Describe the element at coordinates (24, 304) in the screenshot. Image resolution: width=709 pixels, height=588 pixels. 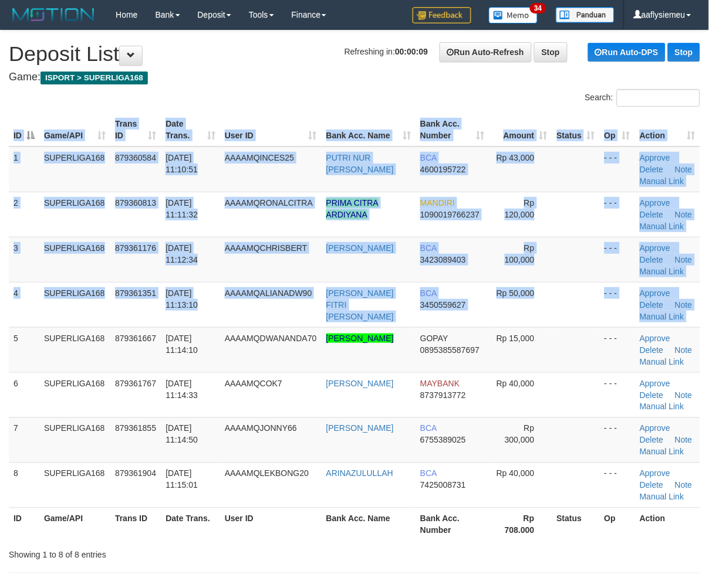
I see `td: 4` at that location.